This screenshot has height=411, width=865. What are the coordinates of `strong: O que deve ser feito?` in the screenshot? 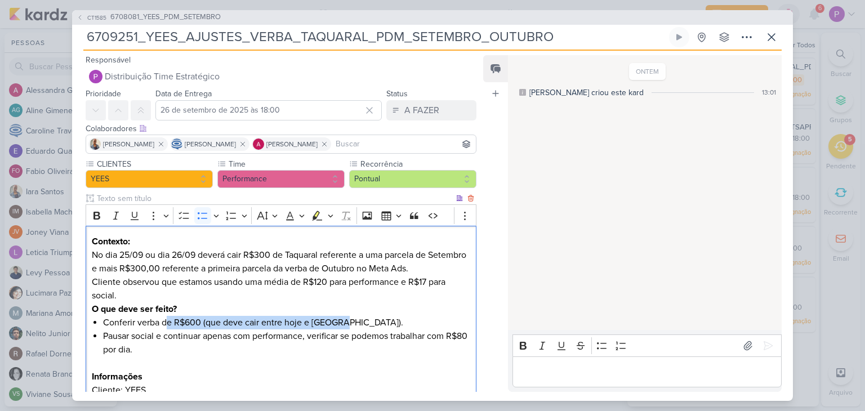 It's located at (134, 309).